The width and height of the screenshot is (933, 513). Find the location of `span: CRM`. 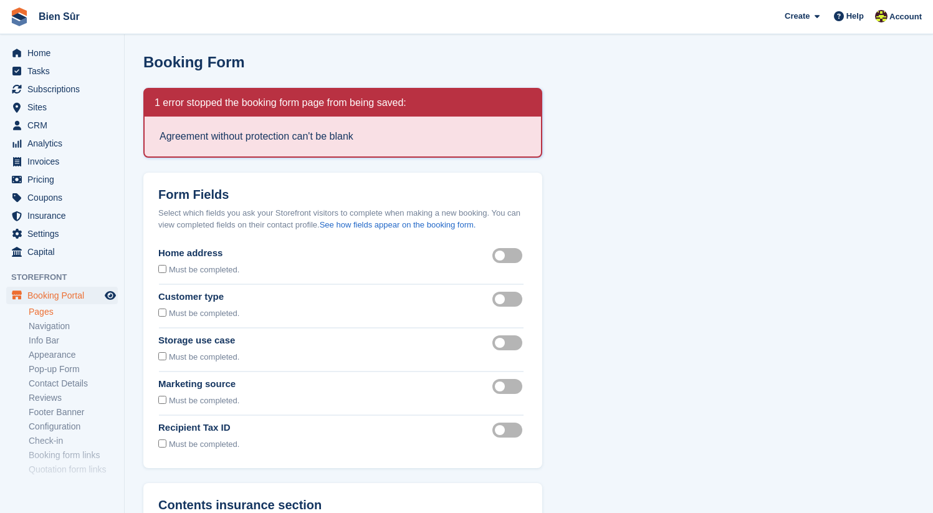

span: CRM is located at coordinates (65, 125).